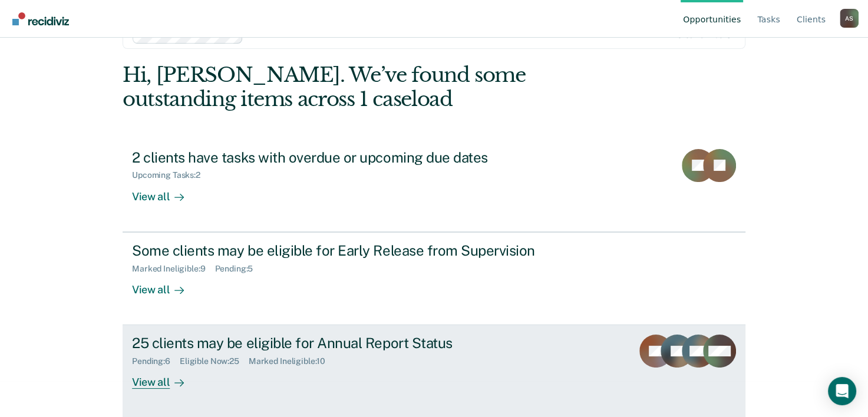  Describe the element at coordinates (171, 175) in the screenshot. I see `div: Upcoming Tasks : 2` at that location.